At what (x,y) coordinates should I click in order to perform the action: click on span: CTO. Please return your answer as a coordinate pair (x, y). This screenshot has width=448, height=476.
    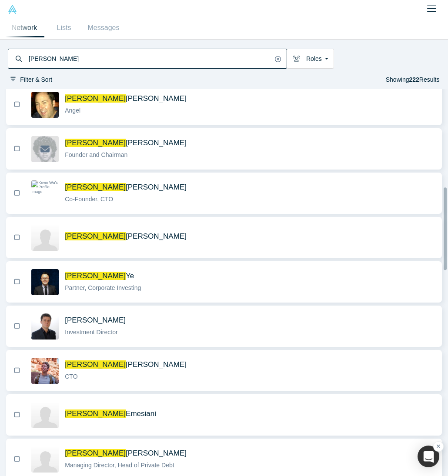
    Looking at the image, I should click on (71, 377).